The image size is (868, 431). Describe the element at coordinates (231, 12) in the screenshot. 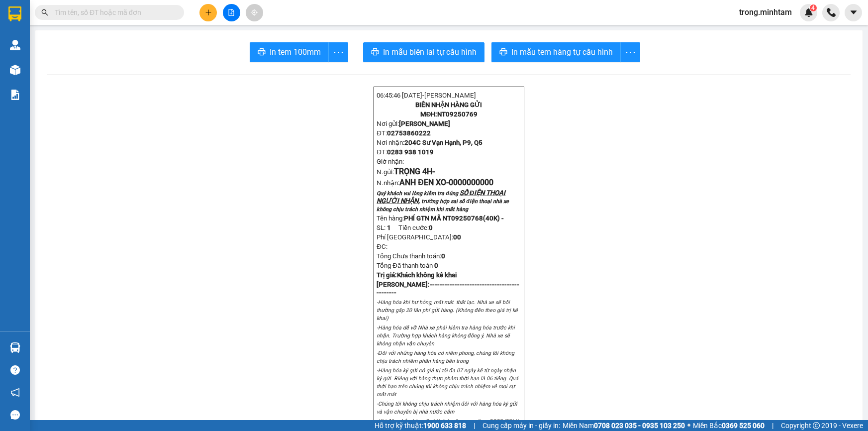

I see `button: file-add` at that location.